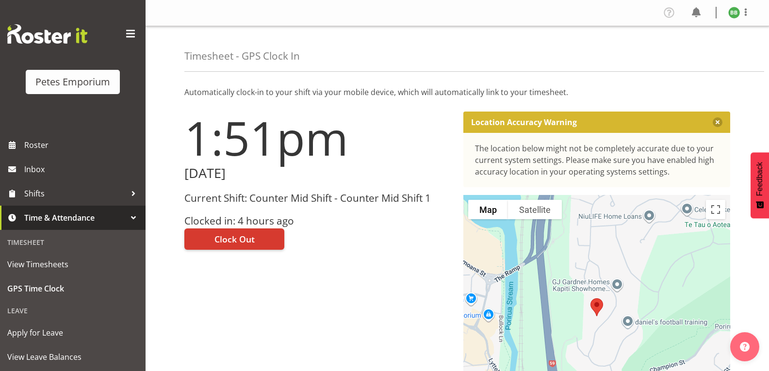 This screenshot has width=769, height=371. What do you see at coordinates (73, 333) in the screenshot?
I see `span: Apply for Leave` at bounding box center [73, 333].